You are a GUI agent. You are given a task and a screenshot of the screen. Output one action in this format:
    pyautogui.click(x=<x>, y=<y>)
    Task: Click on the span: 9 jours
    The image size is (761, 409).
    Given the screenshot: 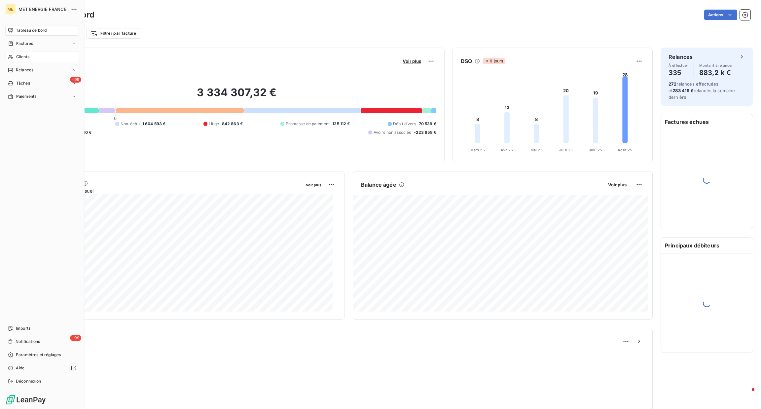 What is the action you would take?
    pyautogui.click(x=494, y=61)
    